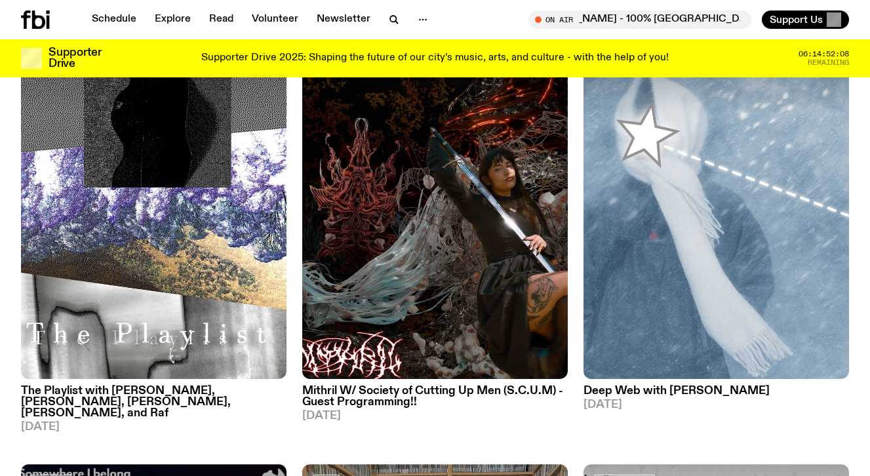  What do you see at coordinates (114, 20) in the screenshot?
I see `a: Schedule` at bounding box center [114, 20].